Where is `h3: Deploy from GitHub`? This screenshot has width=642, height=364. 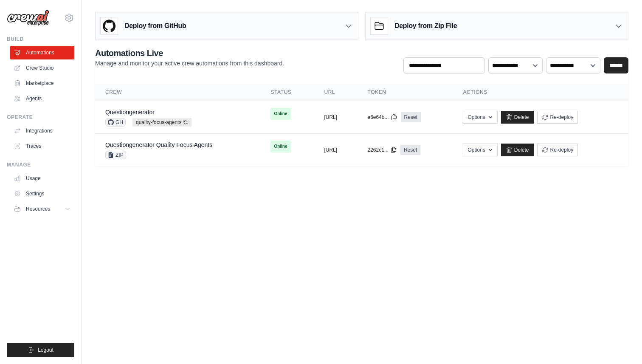 h3: Deploy from GitHub is located at coordinates (155, 26).